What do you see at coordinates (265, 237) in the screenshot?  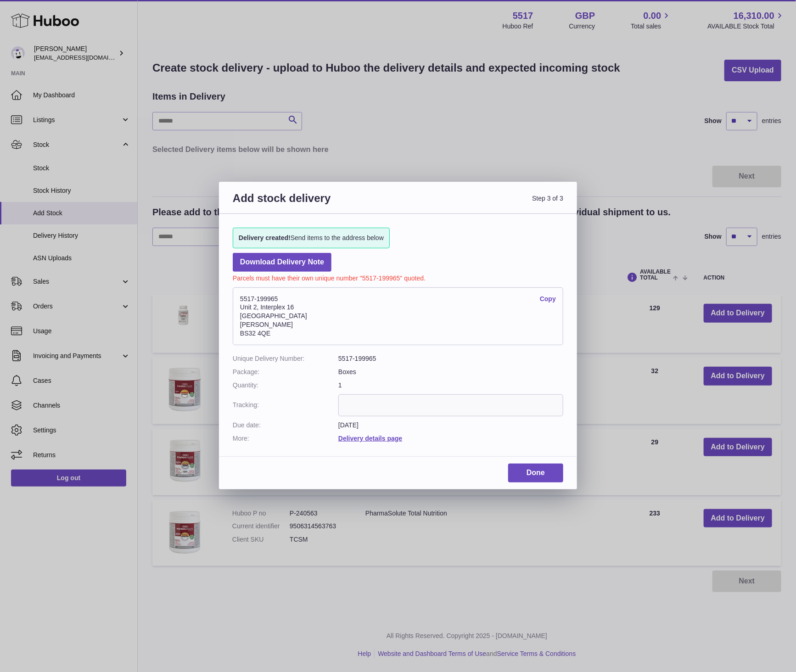 I see `strong: Delivery created!` at bounding box center [265, 237].